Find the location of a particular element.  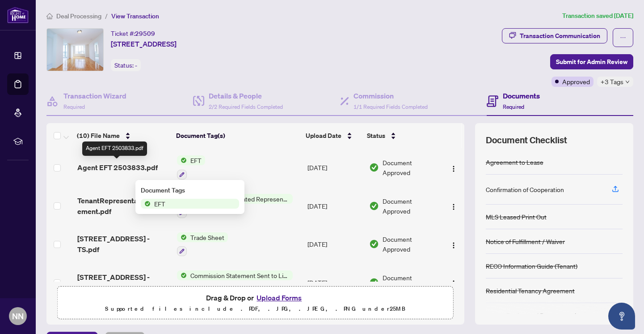

div: MLS Leased Print Out is located at coordinates (516, 217).